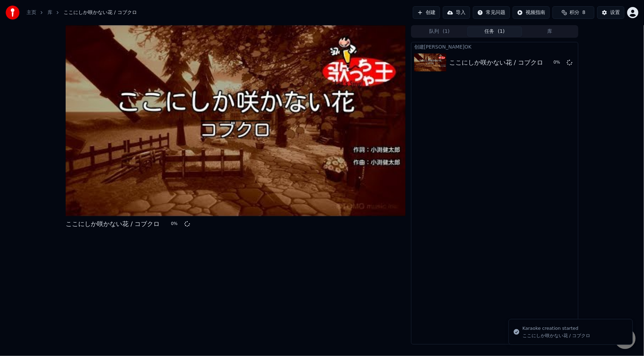  I want to click on div: 设置, so click(615, 13).